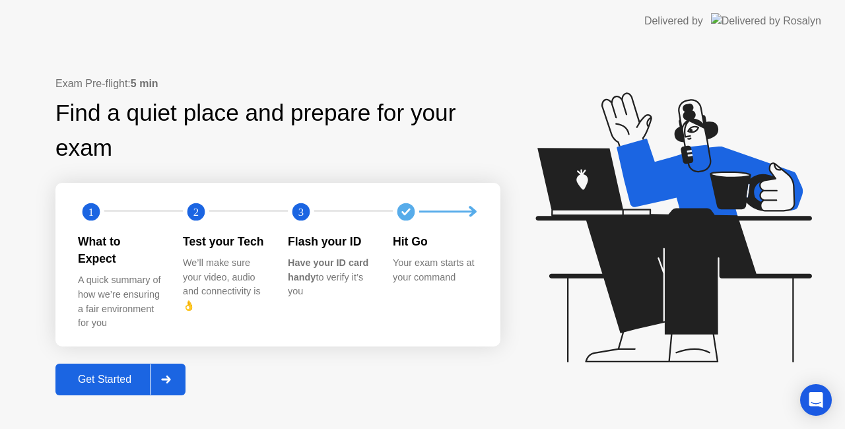 The width and height of the screenshot is (845, 429). What do you see at coordinates (120, 379) in the screenshot?
I see `button: Get Started` at bounding box center [120, 379].